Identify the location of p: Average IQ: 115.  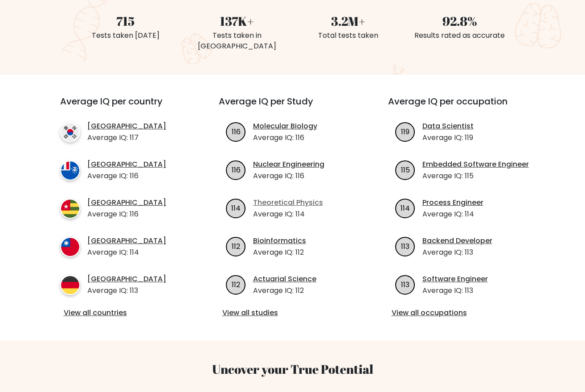
(475, 176).